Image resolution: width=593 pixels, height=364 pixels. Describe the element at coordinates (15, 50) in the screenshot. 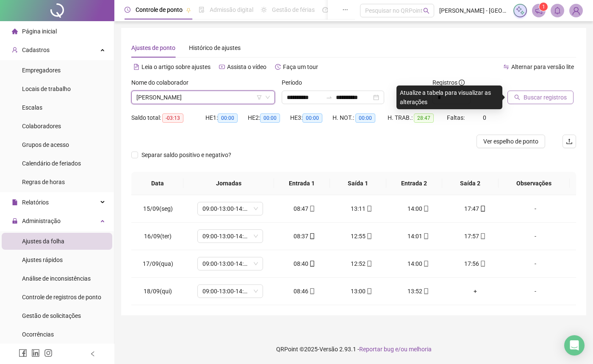

I see `span: user-add` at that location.